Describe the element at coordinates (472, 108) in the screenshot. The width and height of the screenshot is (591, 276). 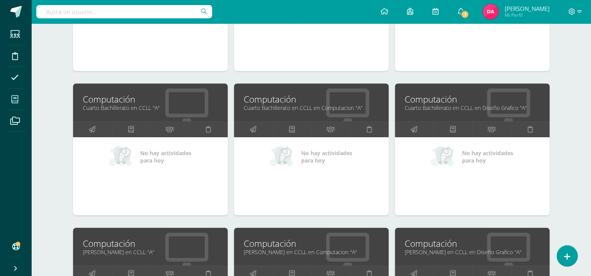
I see `a: Cuarto Bachillerato en CCLL en Diseño Grafico "A"` at that location.